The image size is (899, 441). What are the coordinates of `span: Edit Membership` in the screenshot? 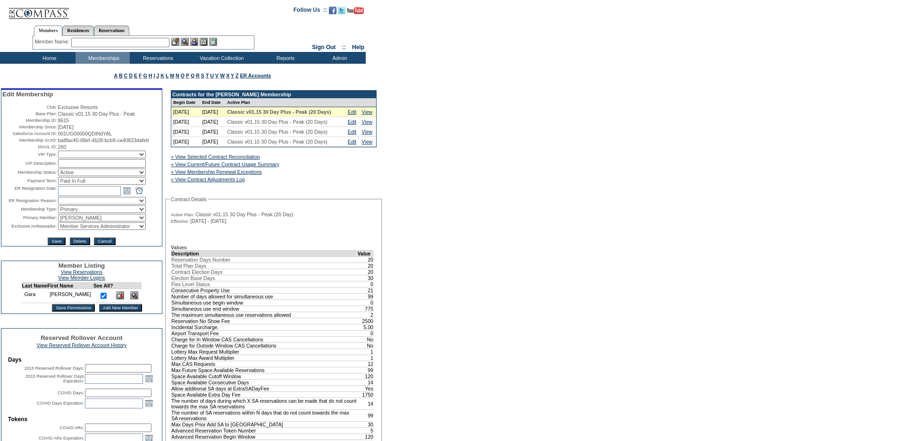 It's located at (27, 94).